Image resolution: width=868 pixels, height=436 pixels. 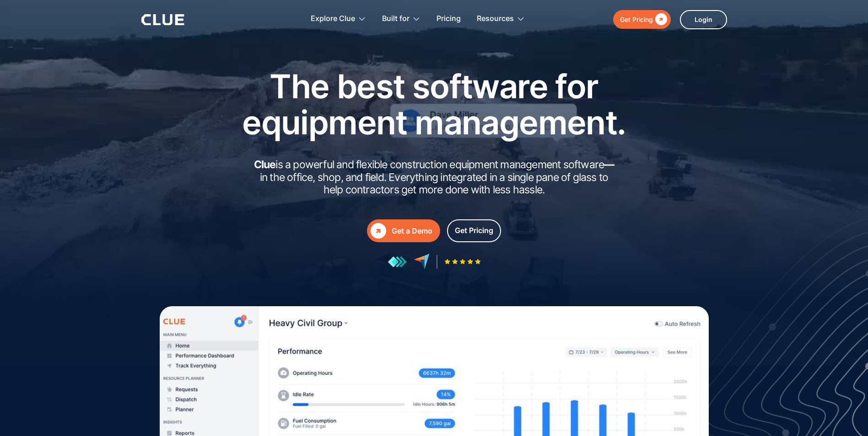 I want to click on a: Get Pricing, so click(x=642, y=19).